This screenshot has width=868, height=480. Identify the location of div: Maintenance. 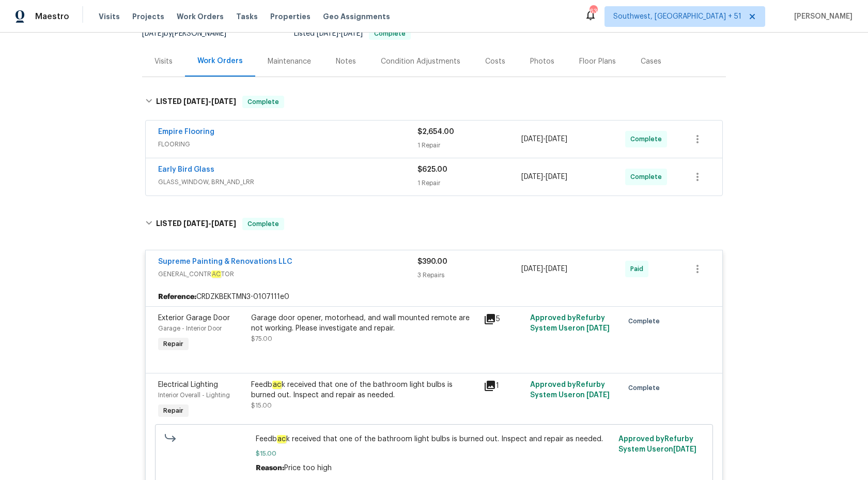
(289, 62).